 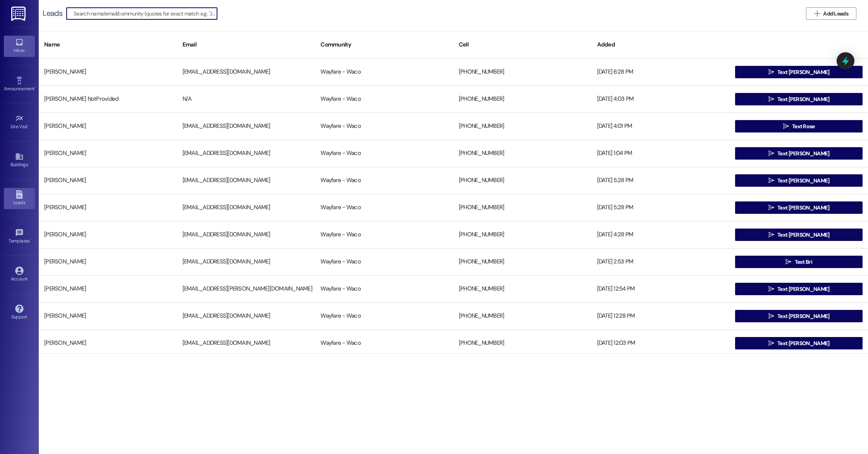 What do you see at coordinates (20, 199) in the screenshot?
I see `a: Leads` at bounding box center [20, 199].